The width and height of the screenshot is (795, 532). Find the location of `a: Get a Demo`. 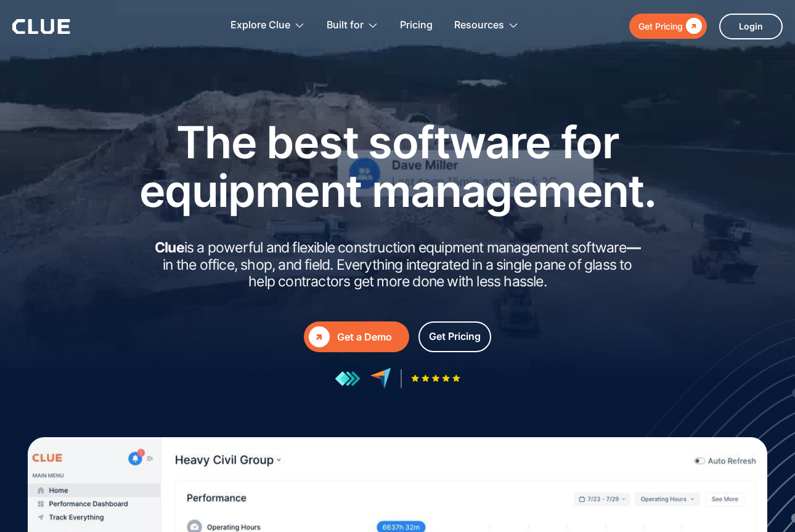

a: Get a Demo is located at coordinates (356, 337).